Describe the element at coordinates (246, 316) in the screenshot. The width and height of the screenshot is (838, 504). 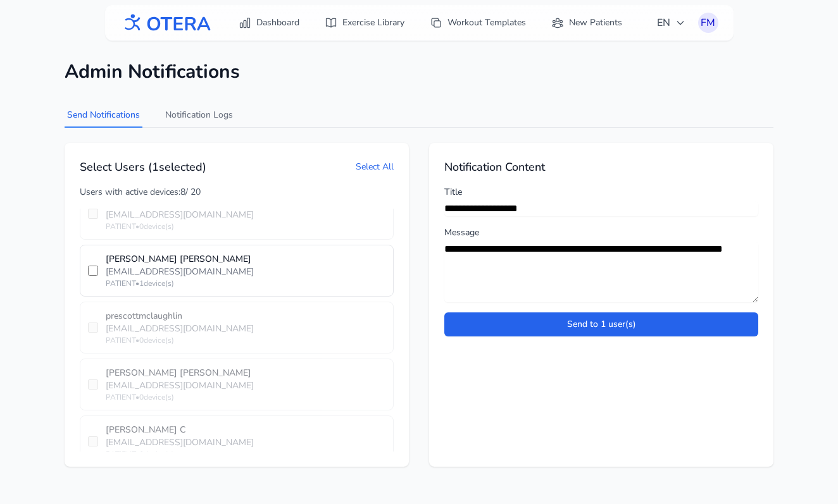
I see `div: prescottmclaughlin` at that location.